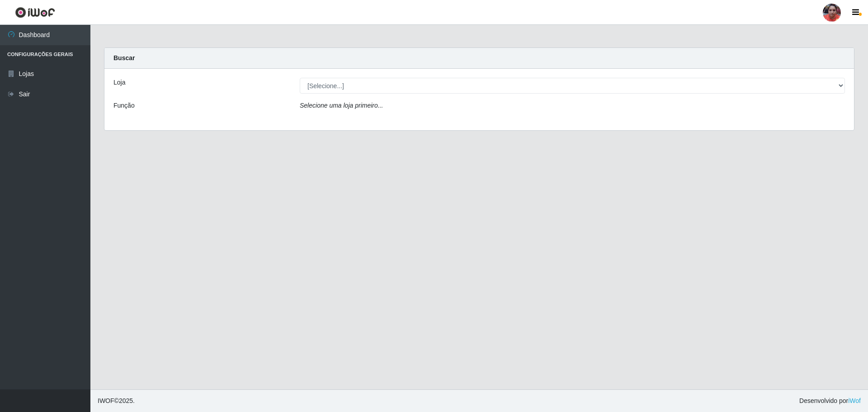  Describe the element at coordinates (124, 58) in the screenshot. I see `strong: Buscar` at that location.